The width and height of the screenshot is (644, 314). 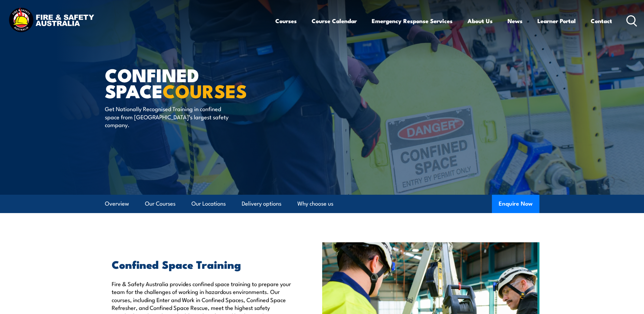 What do you see at coordinates (209, 203) in the screenshot?
I see `a: Our Locations` at bounding box center [209, 203].